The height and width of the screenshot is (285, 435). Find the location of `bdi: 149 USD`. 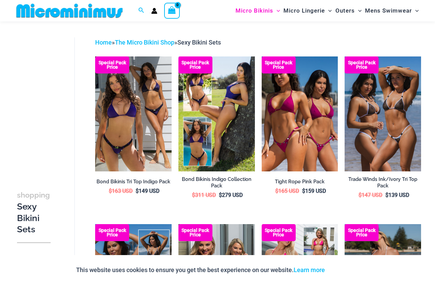

bdi: 149 USD is located at coordinates (148, 191).